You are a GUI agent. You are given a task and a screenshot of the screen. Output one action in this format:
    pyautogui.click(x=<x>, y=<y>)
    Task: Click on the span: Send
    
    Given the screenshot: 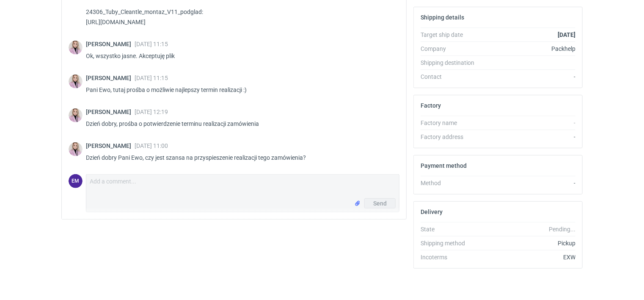 What is the action you would take?
    pyautogui.click(x=380, y=203)
    